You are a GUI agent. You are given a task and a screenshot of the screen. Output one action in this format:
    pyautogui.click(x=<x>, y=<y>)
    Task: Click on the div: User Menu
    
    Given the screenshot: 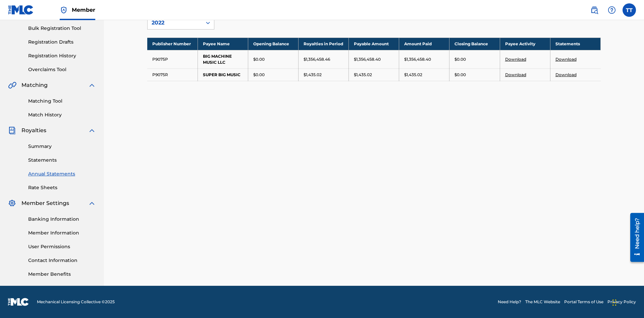 What is the action you would take?
    pyautogui.click(x=629, y=10)
    